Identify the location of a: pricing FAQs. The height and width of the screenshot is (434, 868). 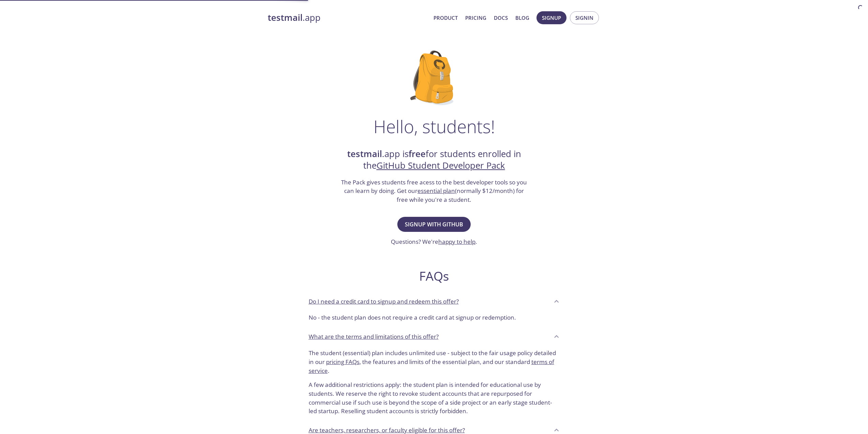
(343, 361).